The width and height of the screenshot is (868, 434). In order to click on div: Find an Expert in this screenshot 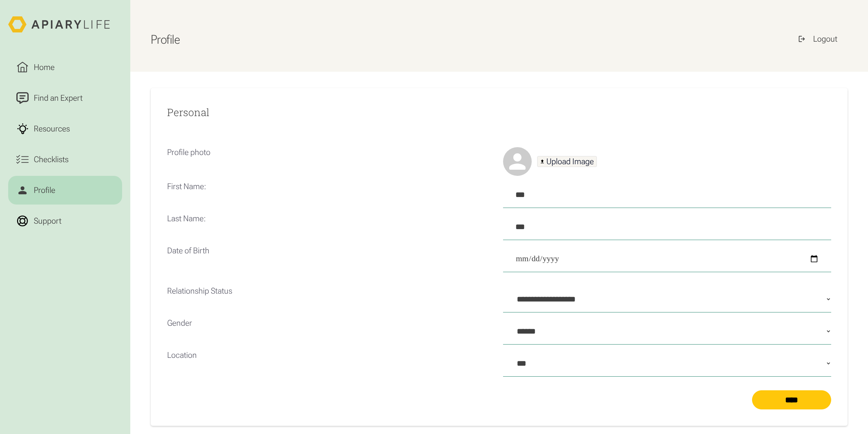, I will do `click(58, 98)`.